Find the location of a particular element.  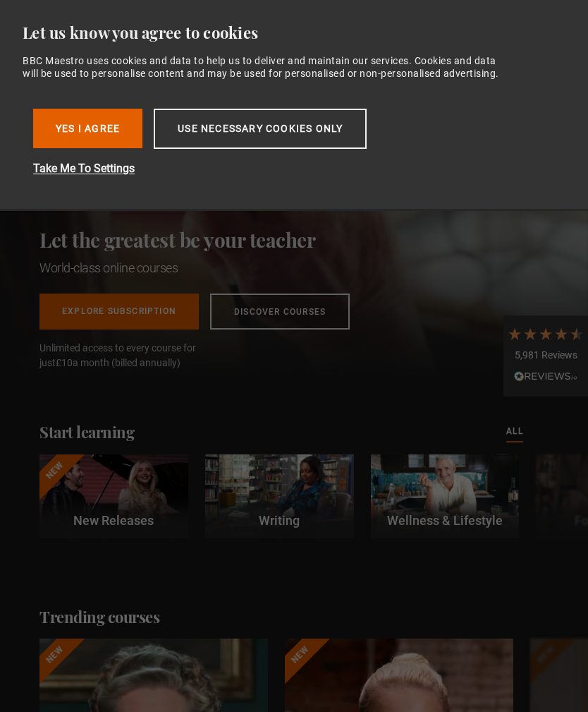

div: Read All Reviews is located at coordinates (546, 377).